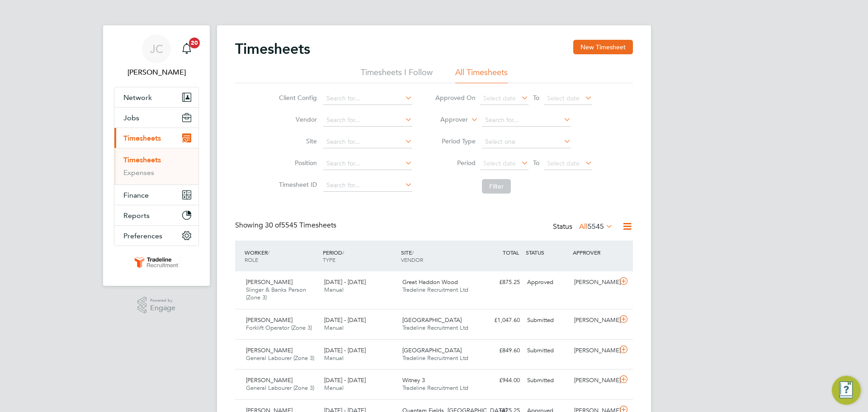  What do you see at coordinates (156, 118) in the screenshot?
I see `button: Jobs` at bounding box center [156, 118].